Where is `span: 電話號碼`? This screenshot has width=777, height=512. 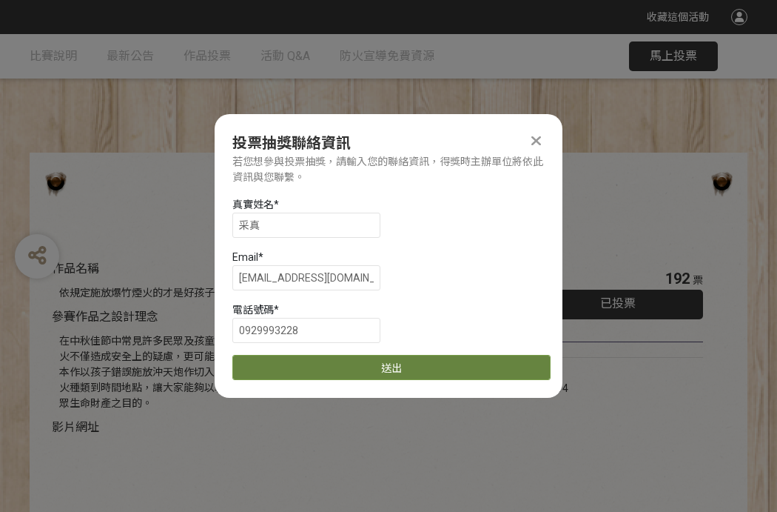 span: 電話號碼 is located at coordinates (253, 309).